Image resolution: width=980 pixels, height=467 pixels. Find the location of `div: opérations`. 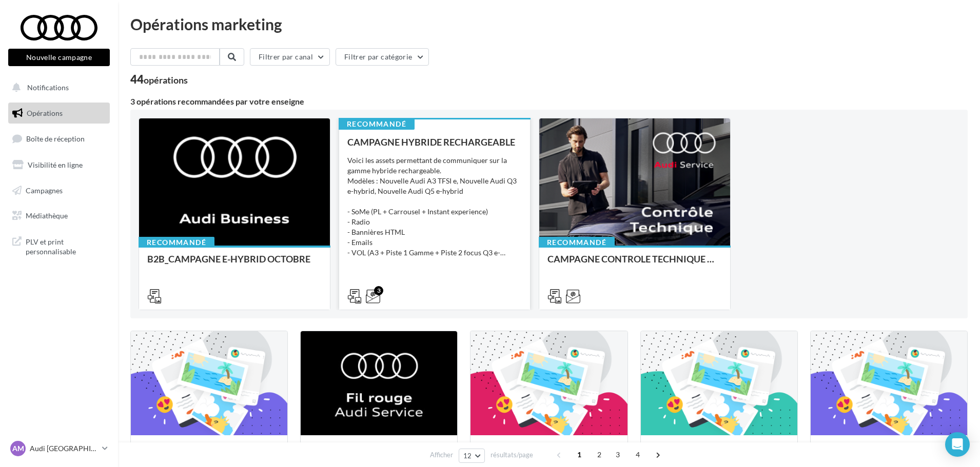

div: opérations is located at coordinates (166, 80).